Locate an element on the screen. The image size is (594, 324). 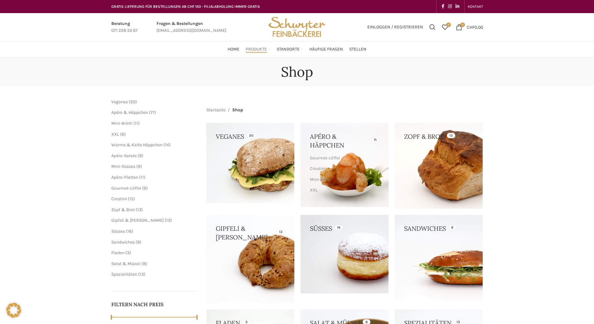
span: XXL is located at coordinates (115, 134).